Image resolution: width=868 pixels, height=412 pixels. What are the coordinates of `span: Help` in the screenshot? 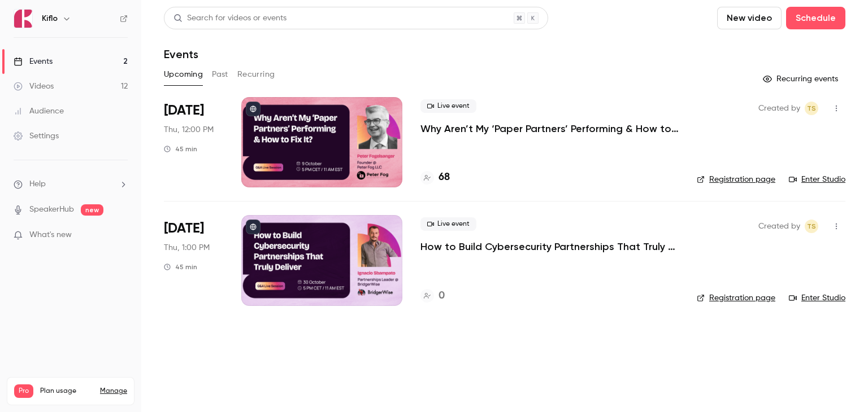 It's located at (37, 184).